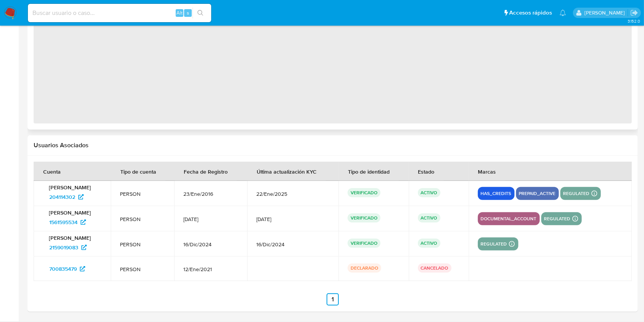 This screenshot has height=322, width=644. Describe the element at coordinates (179, 13) in the screenshot. I see `span: Alt` at that location.